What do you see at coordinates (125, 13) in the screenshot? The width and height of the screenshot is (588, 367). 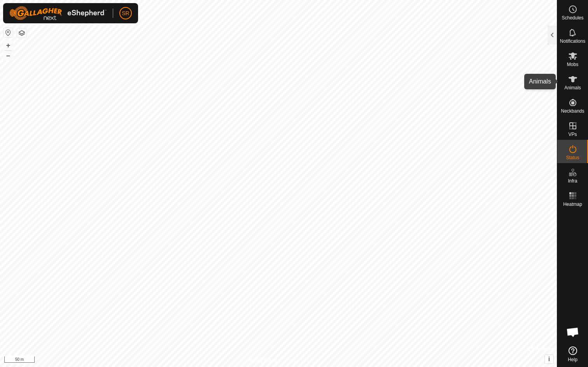 I see `span: SR` at bounding box center [125, 13].